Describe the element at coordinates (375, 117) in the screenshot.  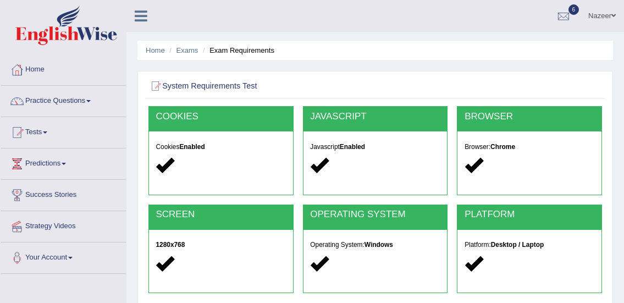
I see `h2: JAVASCRIPT` at that location.